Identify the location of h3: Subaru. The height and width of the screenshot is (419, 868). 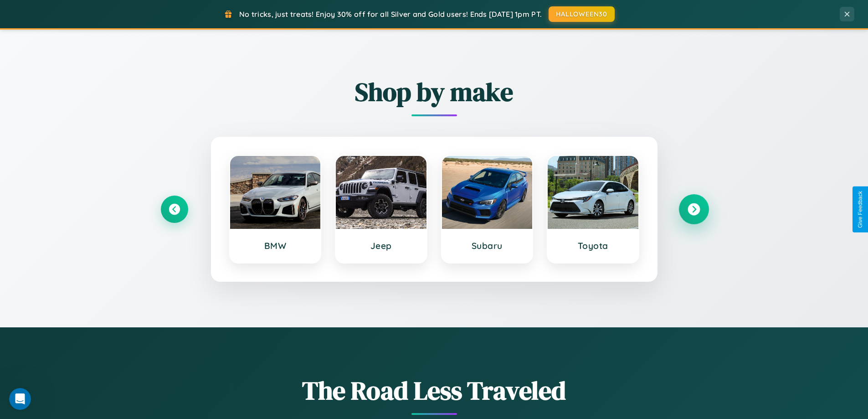
(487, 246).